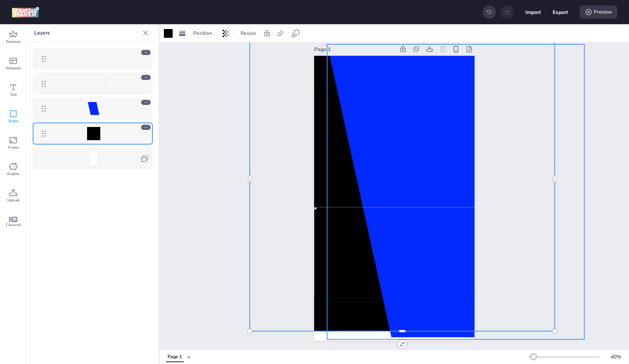 This screenshot has height=364, width=629. Describe the element at coordinates (13, 94) in the screenshot. I see `span: Text` at that location.